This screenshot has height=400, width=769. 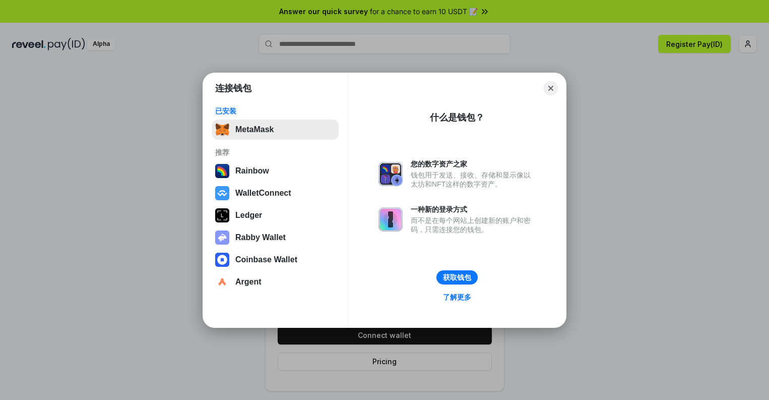 I want to click on div: Coinbase Wallet, so click(x=266, y=259).